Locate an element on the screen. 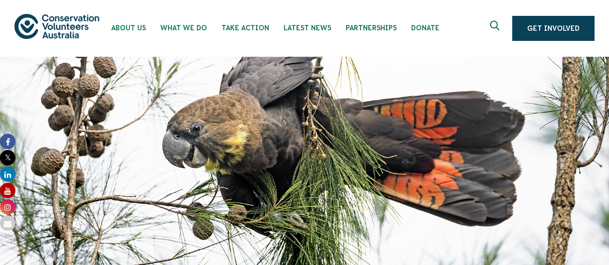  span: Take Action is located at coordinates (245, 28).